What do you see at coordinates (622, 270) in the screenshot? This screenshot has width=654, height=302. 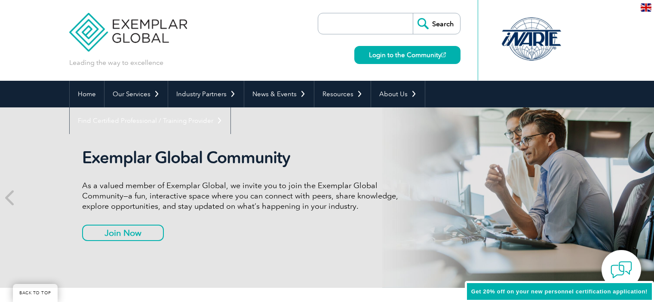 I see `img: contact-chat.png` at bounding box center [622, 270].